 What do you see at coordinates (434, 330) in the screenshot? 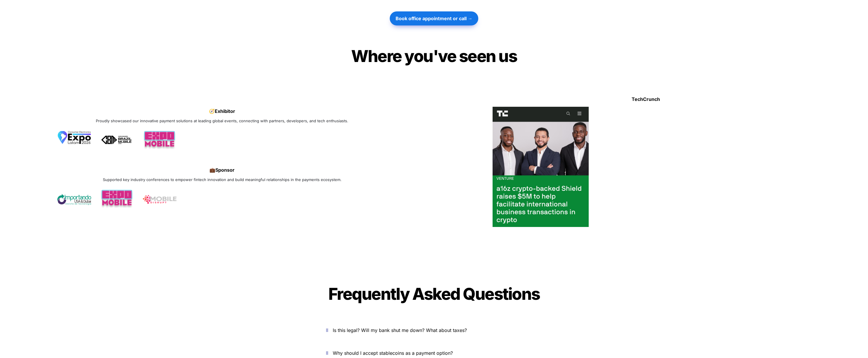
I see `button: Is this legal? Will my bank shut me down? What about taxes?` at bounding box center [434, 330].